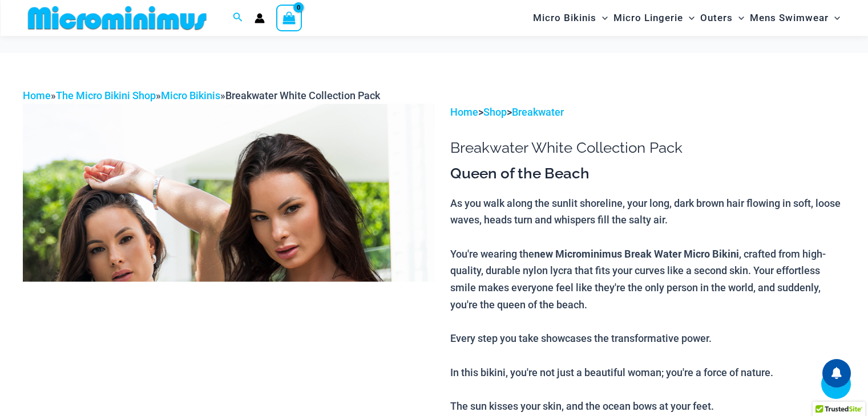 This screenshot has height=416, width=868. Describe the element at coordinates (636, 253) in the screenshot. I see `b: new Microminimus Break Water Micro Bikini` at that location.